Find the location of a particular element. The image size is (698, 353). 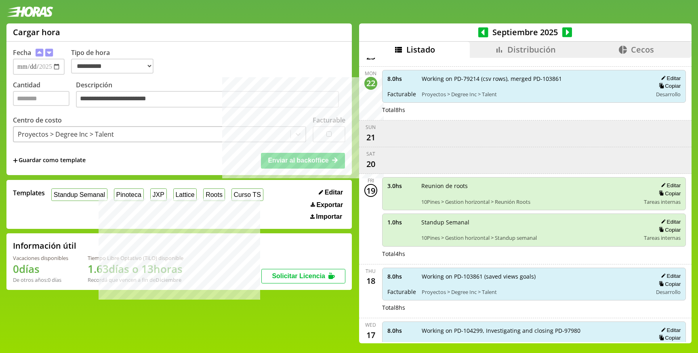

label: Facturable is located at coordinates (329, 120).